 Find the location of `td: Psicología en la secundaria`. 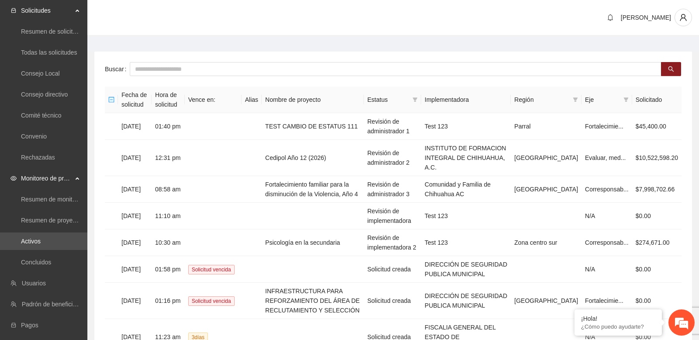

td: Psicología en la secundaria is located at coordinates (313, 242).